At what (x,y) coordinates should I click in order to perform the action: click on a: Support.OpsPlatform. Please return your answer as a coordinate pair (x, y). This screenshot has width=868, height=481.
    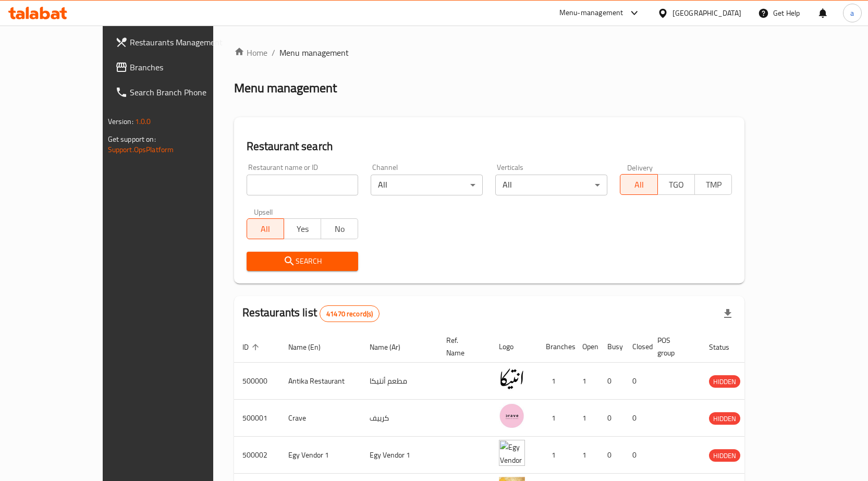
    Looking at the image, I should click on (141, 150).